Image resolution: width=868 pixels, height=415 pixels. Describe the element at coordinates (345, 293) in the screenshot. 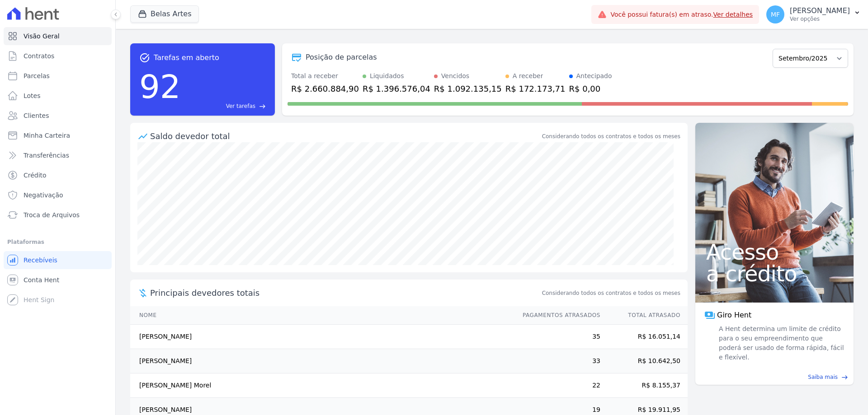

I see `span: Principais devedores totais` at that location.